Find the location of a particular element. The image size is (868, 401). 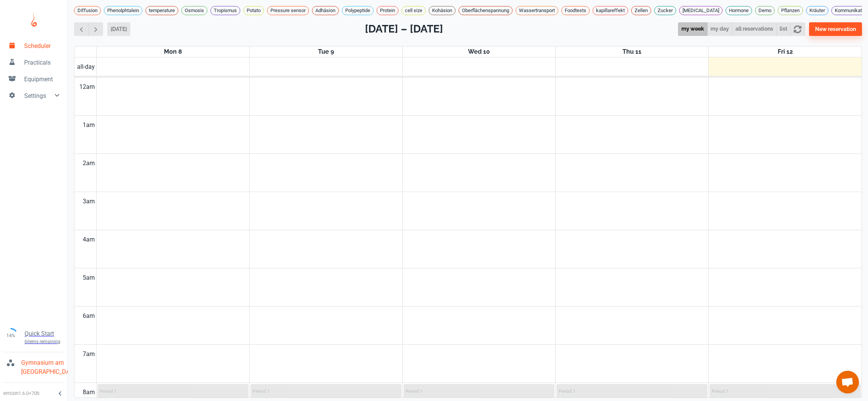

div: 5am is located at coordinates (89, 278).